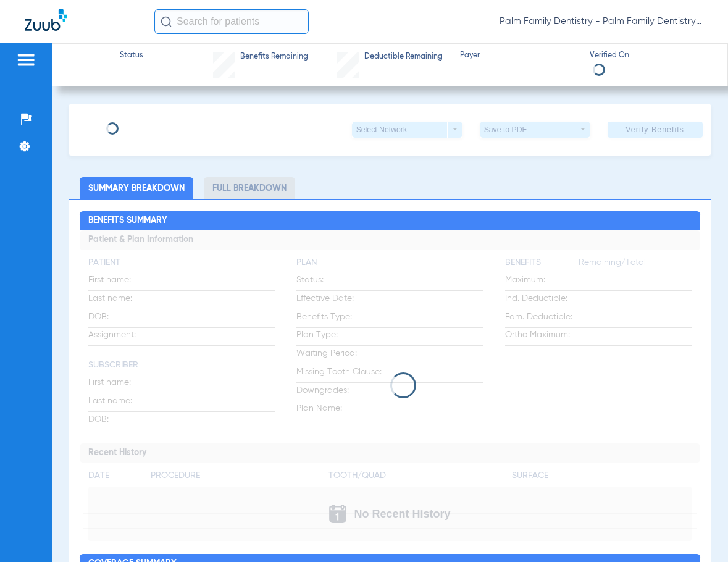  I want to click on span: Deductible Remaining, so click(403, 57).